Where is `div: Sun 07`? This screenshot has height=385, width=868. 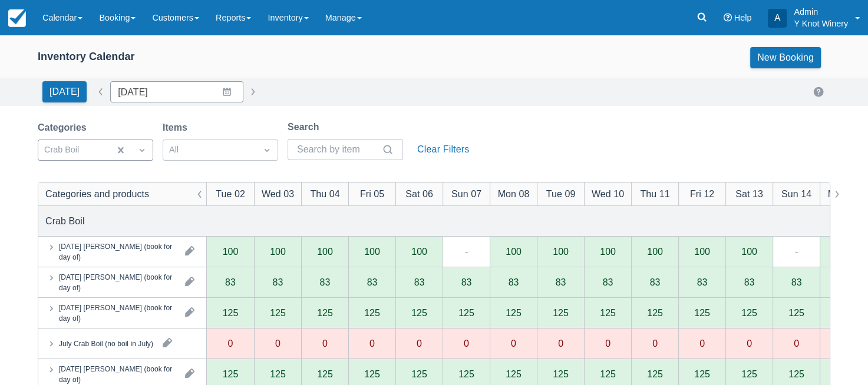 div: Sun 07 is located at coordinates (466, 194).